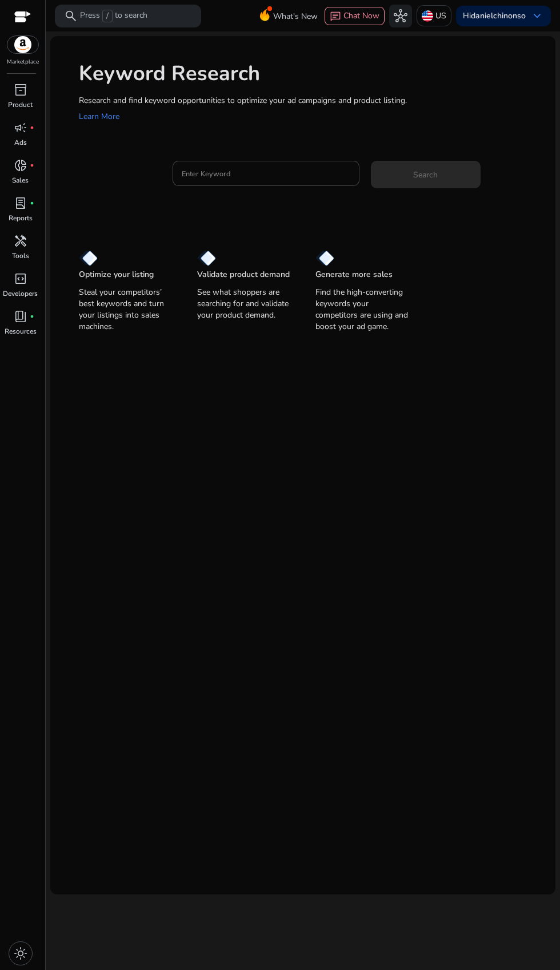 The image size is (560, 970). What do you see at coordinates (312, 100) in the screenshot?
I see `p: Research and find keyword opportunities to optimize your ad campaigns and product listing.` at bounding box center [312, 100].